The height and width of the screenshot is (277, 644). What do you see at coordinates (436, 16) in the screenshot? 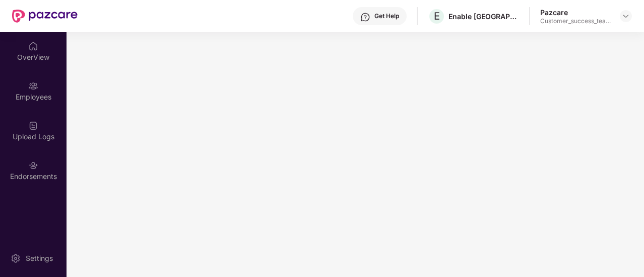
I see `span: E` at bounding box center [436, 16].